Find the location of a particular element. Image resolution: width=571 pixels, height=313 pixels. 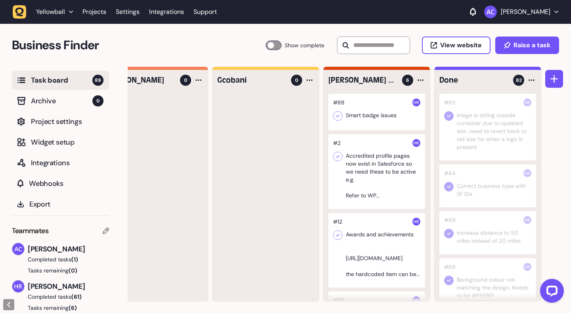

span: (61) is located at coordinates (77, 296).